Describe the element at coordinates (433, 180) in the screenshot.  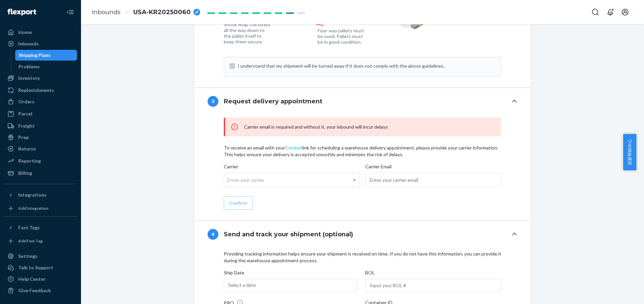
I see `input: Enter your carrier email` at that location.